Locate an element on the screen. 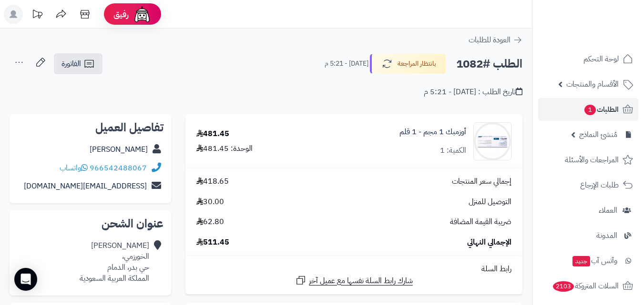  div: Open Intercom Messenger is located at coordinates (26, 280).